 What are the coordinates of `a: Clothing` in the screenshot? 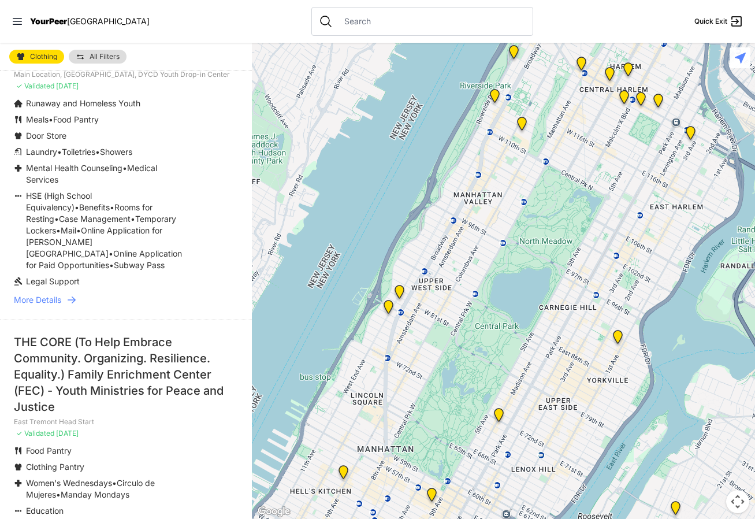 It's located at (36, 57).